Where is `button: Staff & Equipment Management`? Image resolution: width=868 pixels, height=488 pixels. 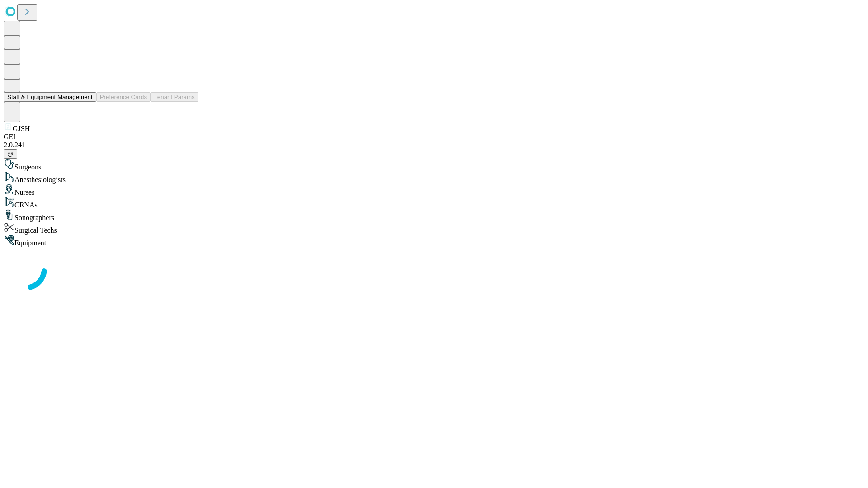
button: Staff & Equipment Management is located at coordinates (50, 97).